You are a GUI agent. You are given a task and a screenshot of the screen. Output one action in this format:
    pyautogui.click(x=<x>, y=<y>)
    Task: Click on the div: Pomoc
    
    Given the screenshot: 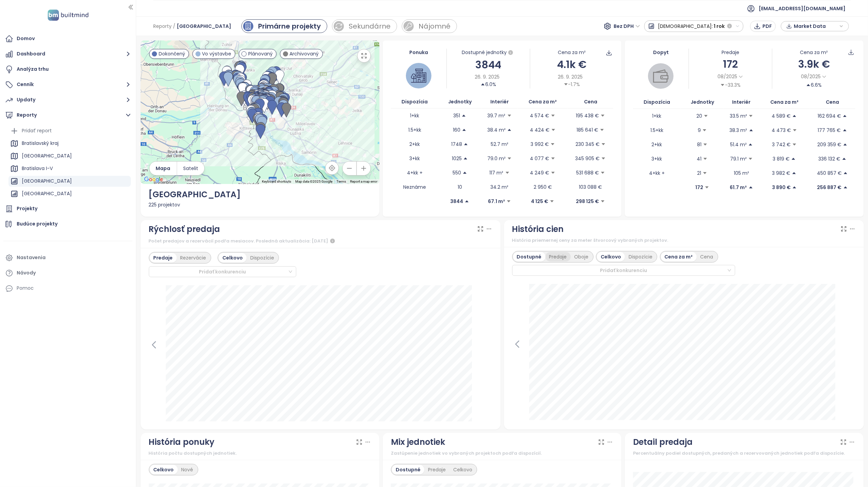 What is the action you would take?
    pyautogui.click(x=25, y=288)
    